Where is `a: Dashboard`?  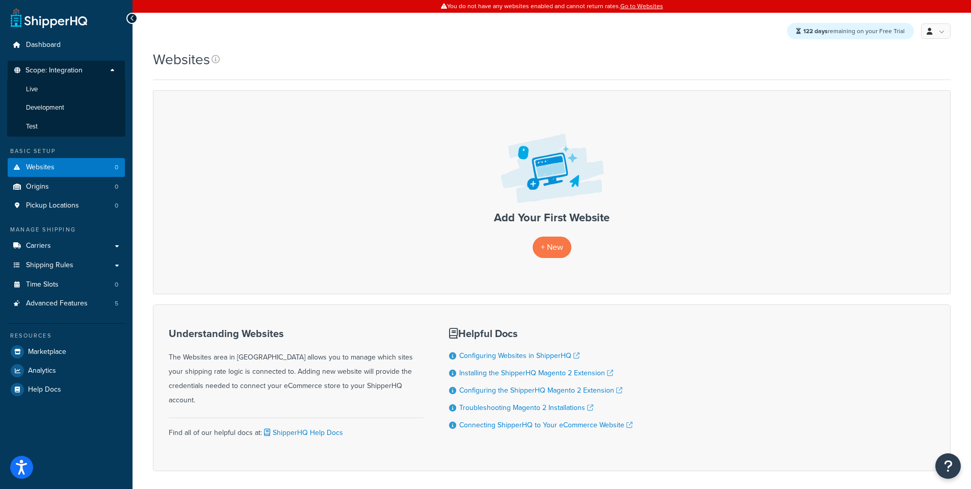
a: Dashboard is located at coordinates (66, 45).